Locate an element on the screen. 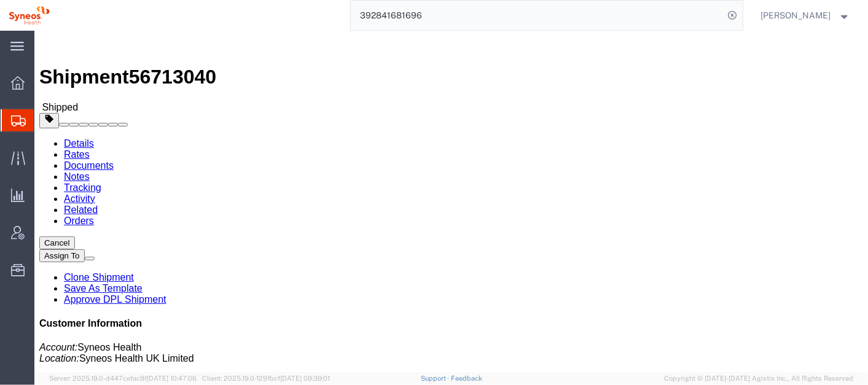 The height and width of the screenshot is (385, 868). span: Julie Ryan is located at coordinates (797, 15).